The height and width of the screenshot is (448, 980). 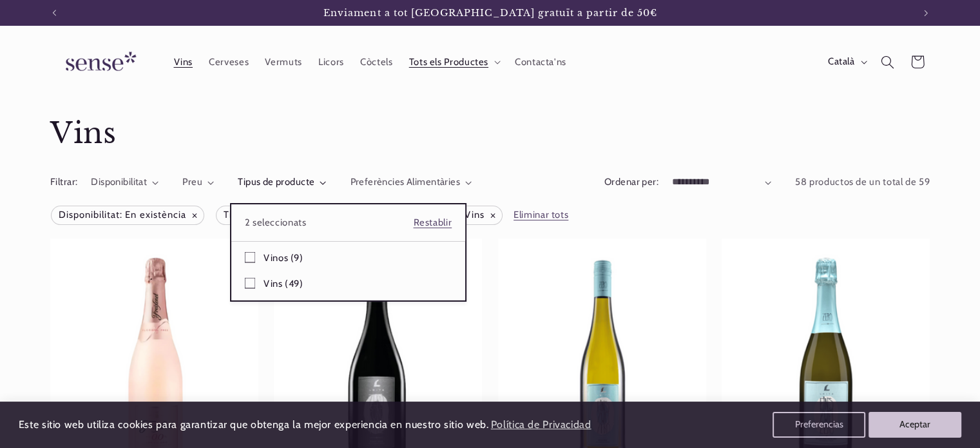 What do you see at coordinates (541, 425) in the screenshot?
I see `a: Política de Privacidad (opens in a new tab)` at bounding box center [541, 425].